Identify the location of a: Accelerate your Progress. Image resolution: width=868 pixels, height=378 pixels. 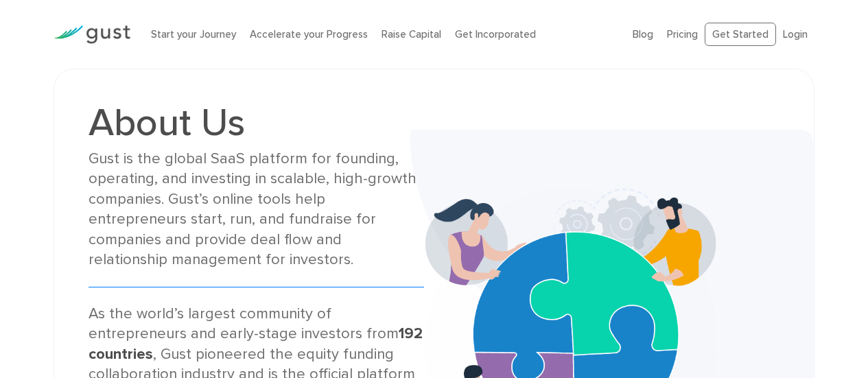
(308, 34).